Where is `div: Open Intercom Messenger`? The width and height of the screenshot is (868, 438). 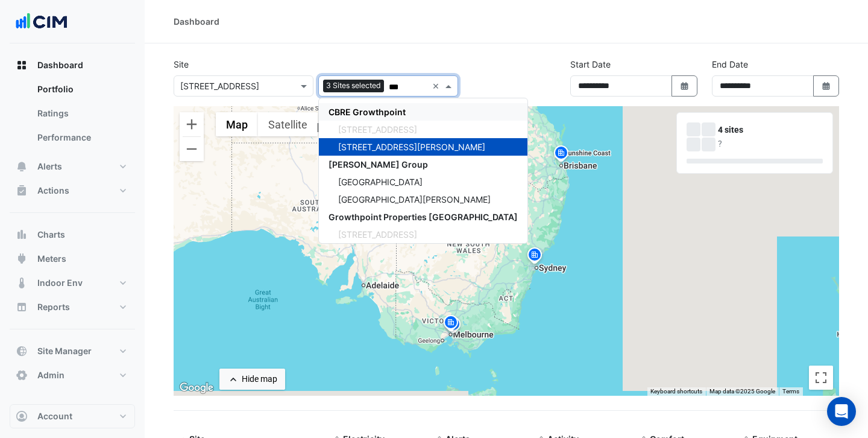
div: Open Intercom Messenger is located at coordinates (841, 411).